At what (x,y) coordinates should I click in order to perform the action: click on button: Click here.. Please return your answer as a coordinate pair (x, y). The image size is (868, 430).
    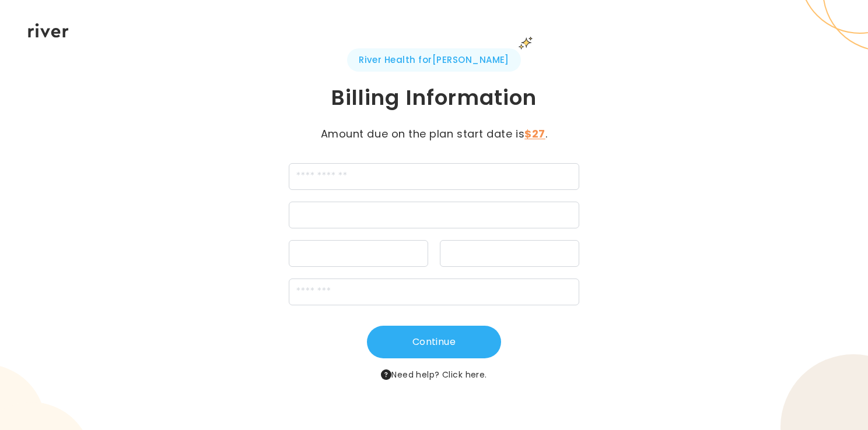
    Looking at the image, I should click on (465, 375).